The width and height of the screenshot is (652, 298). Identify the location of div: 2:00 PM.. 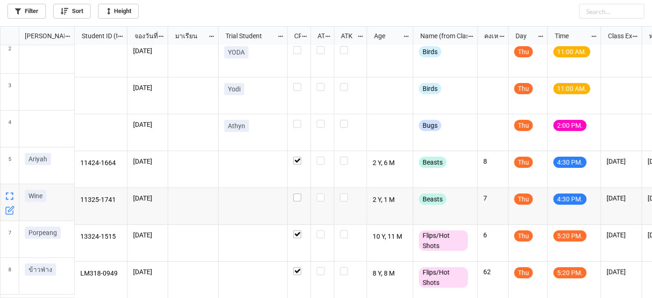
(570, 126).